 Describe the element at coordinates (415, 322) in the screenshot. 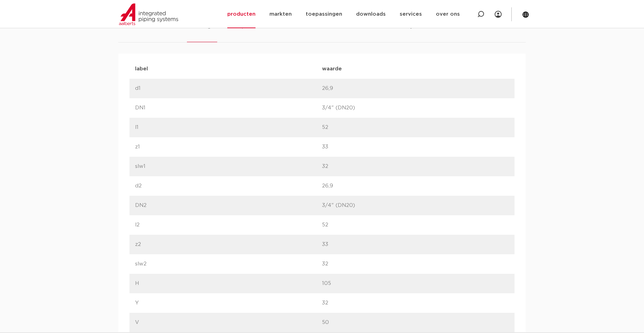

I see `p: 50` at that location.